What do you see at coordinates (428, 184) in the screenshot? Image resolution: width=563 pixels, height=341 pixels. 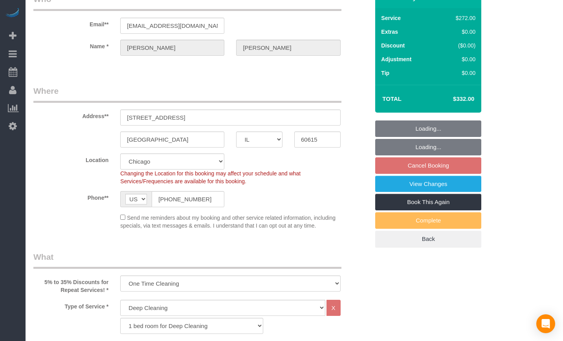 I see `a: View Changes` at bounding box center [428, 184].